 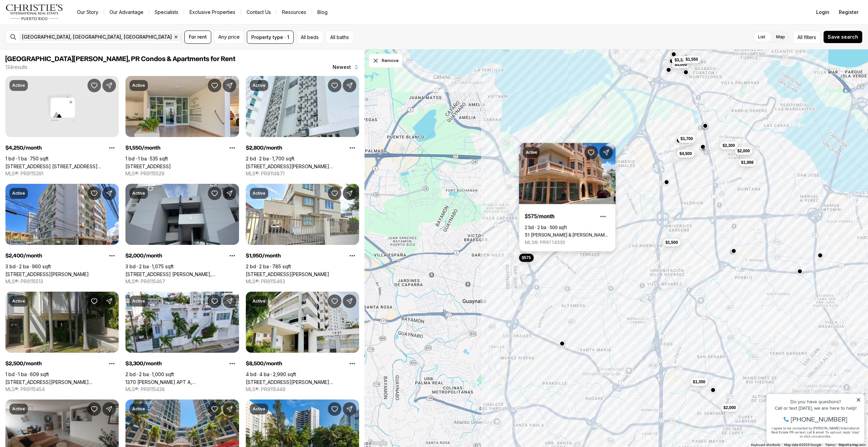 What do you see at coordinates (728, 145) in the screenshot?
I see `span: $2,300` at bounding box center [728, 145].